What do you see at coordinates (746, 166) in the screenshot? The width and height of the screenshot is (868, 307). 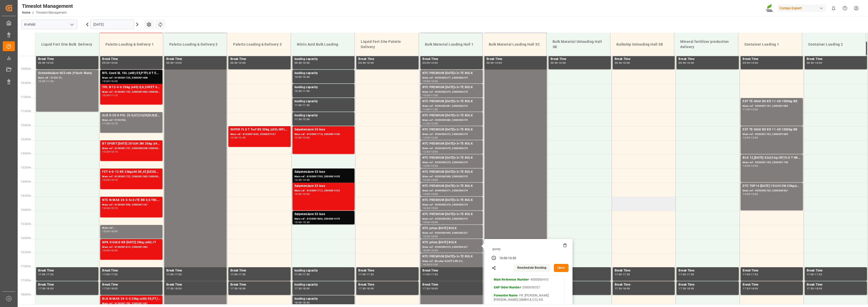 I see `div: 13:00` at bounding box center [746, 166].